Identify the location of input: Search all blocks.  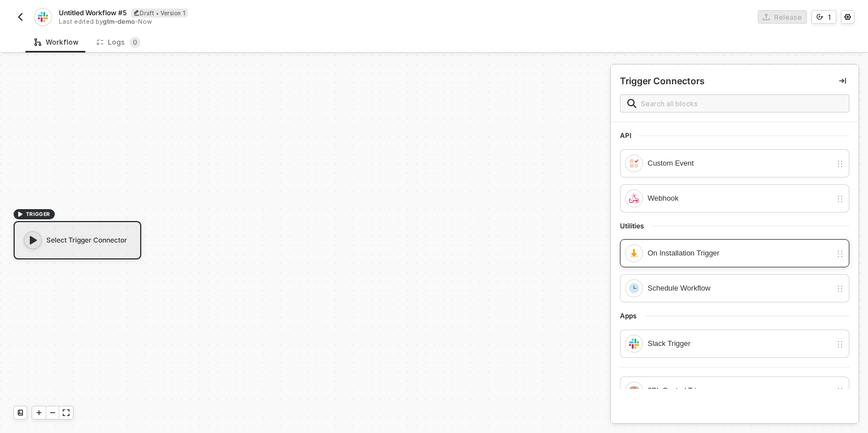
(742, 103).